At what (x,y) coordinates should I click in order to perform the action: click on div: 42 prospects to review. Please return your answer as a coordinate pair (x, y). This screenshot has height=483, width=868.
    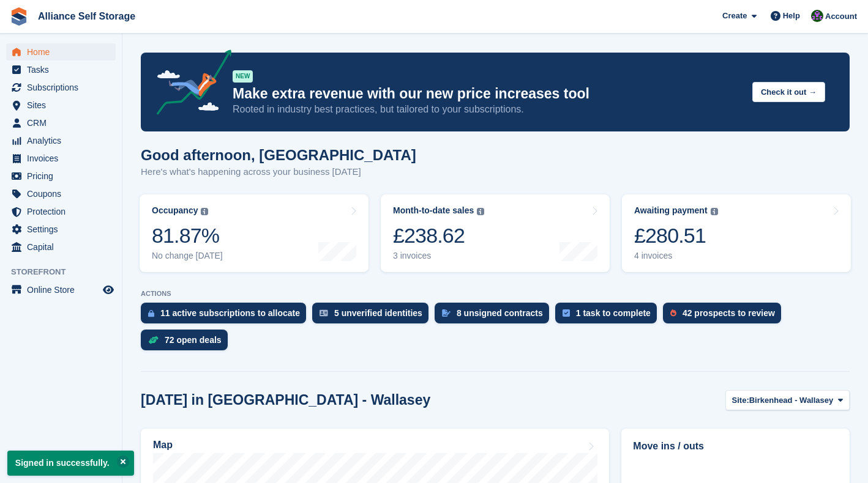
    Looking at the image, I should click on (729, 314).